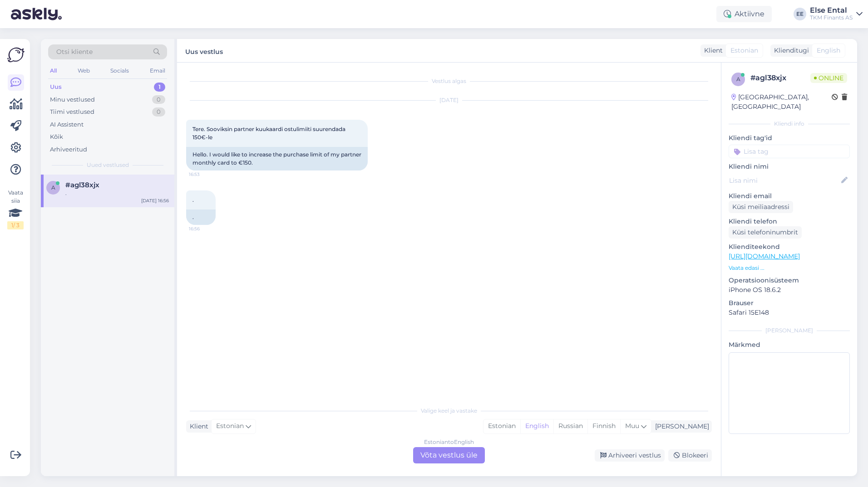 The image size is (868, 487). Describe the element at coordinates (831, 10) in the screenshot. I see `div: Else Ental` at that location.